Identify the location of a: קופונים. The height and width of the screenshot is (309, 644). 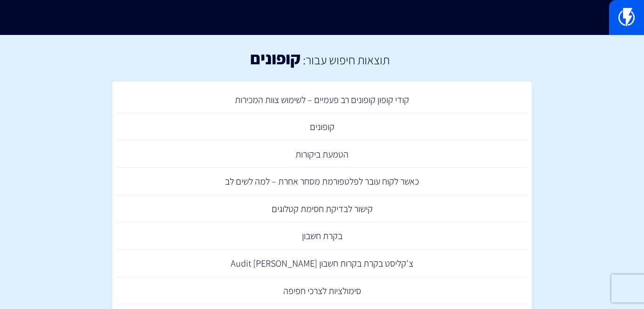
(322, 126).